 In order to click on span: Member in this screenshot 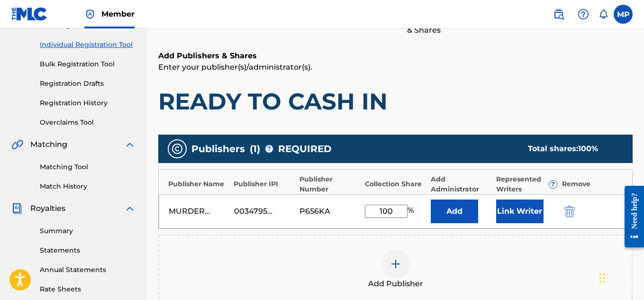, I will do `click(118, 14)`.